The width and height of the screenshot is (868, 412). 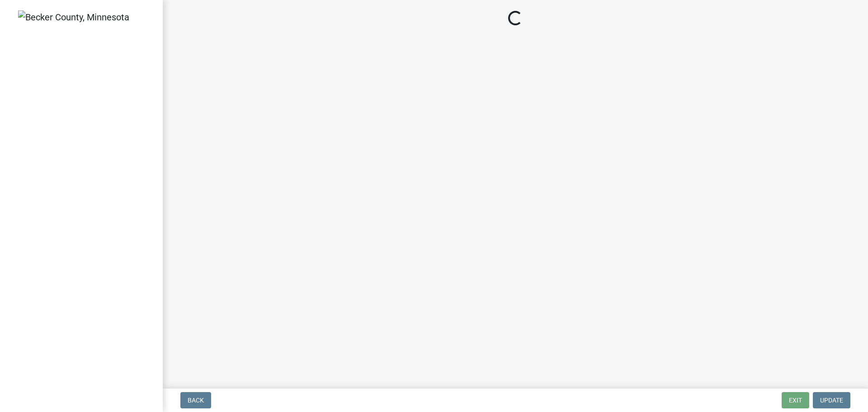 I want to click on img: Becker County, Minnesota, so click(x=74, y=17).